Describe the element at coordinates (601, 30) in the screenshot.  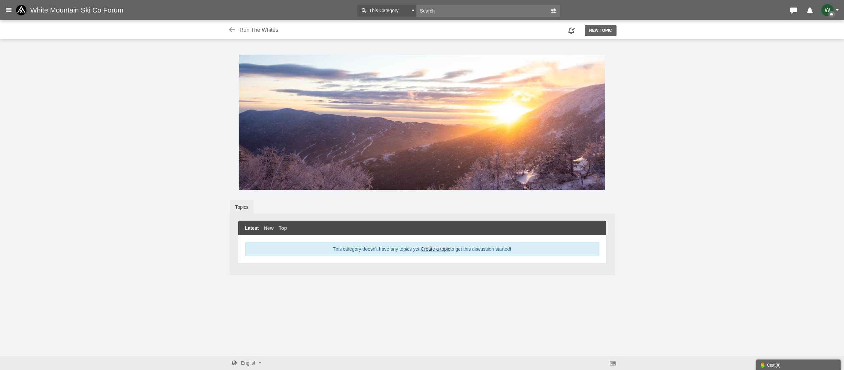
I see `span: New Topic` at that location.